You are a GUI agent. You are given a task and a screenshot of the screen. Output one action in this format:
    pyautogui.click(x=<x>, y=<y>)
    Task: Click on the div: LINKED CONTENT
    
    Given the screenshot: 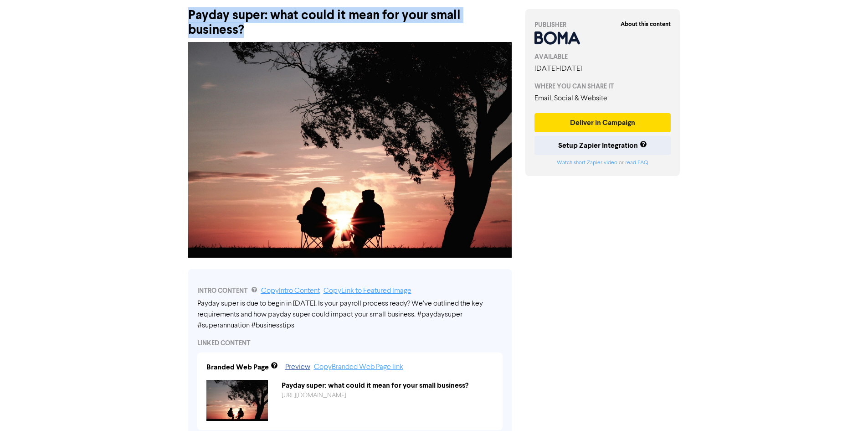 What is the action you would take?
    pyautogui.click(x=350, y=343)
    